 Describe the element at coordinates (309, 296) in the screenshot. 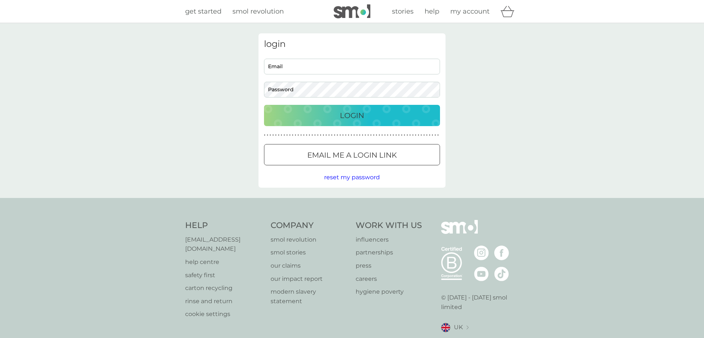

I see `p: modern slavery statement` at that location.